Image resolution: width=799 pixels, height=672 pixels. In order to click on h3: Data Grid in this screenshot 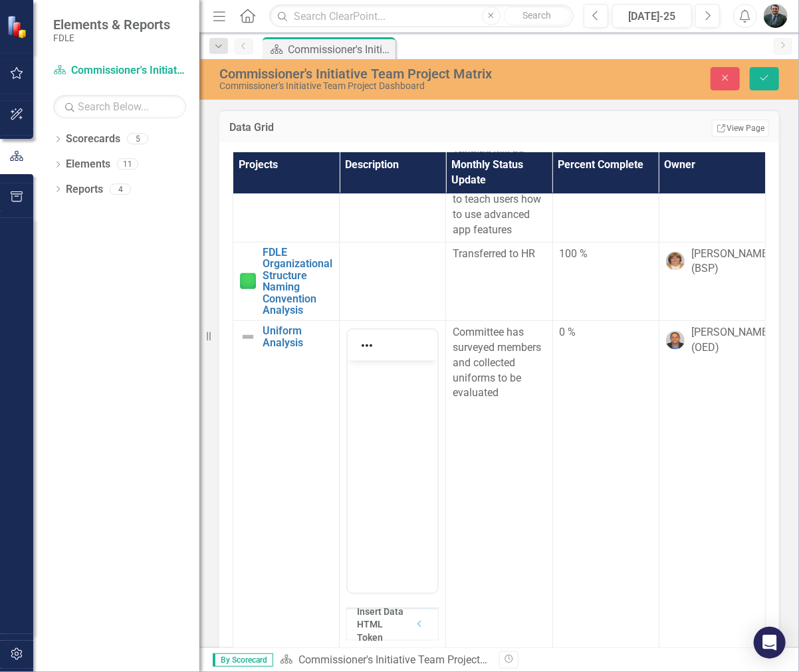, I will do `click(343, 127)`.